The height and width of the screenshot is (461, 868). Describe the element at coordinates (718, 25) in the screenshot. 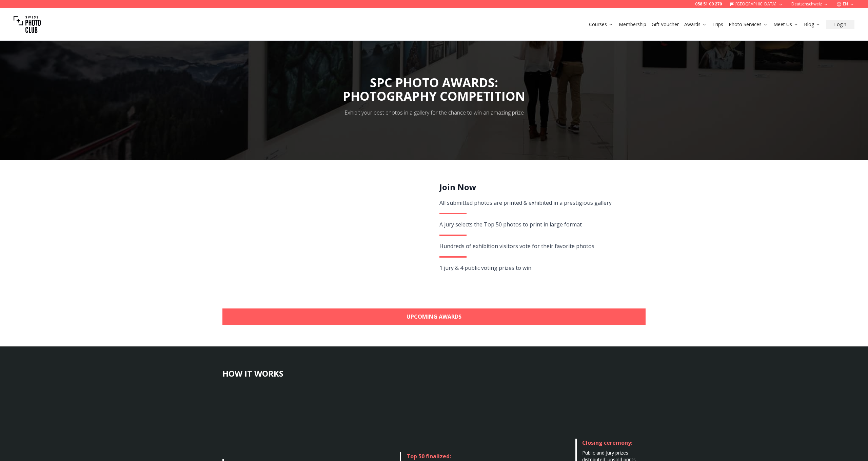

I see `button: Trips` at that location.